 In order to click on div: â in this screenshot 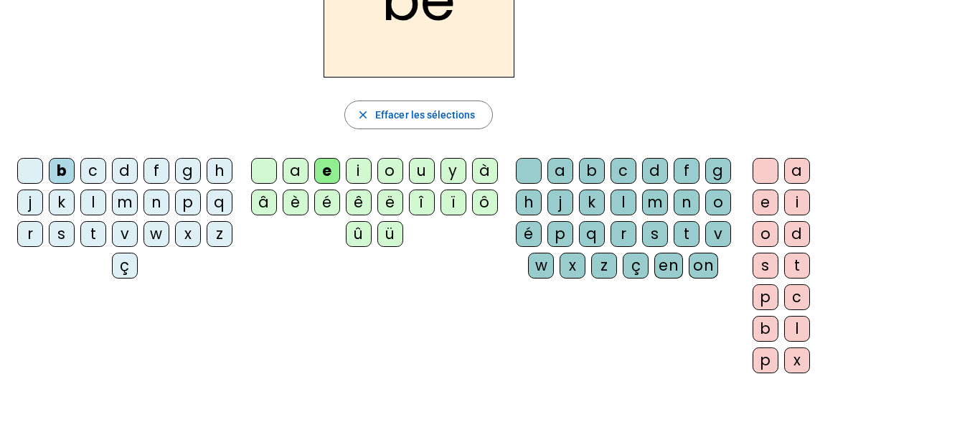, I will do `click(264, 203)`.